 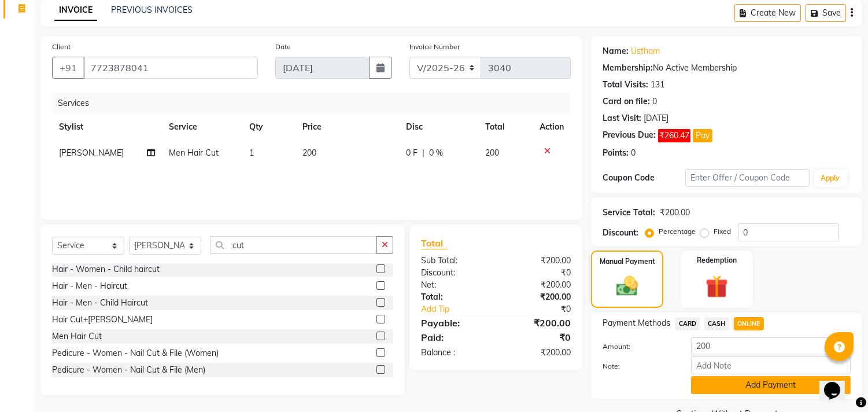 What do you see at coordinates (454, 260) in the screenshot?
I see `div: Sub Total:` at bounding box center [454, 260].